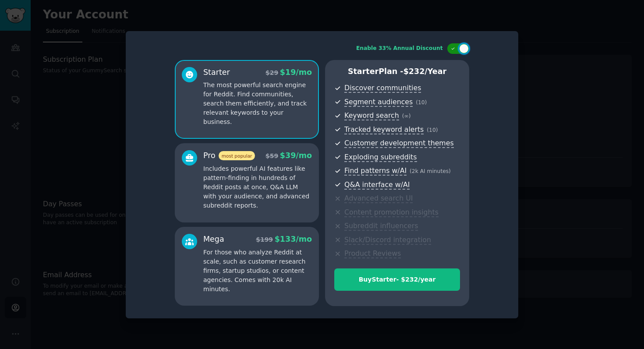 Image resolution: width=644 pixels, height=349 pixels. Describe the element at coordinates (258, 104) in the screenshot. I see `p: The most powerful search engine for Reddit. Find communities, search them efficiently, and track ...` at that location.